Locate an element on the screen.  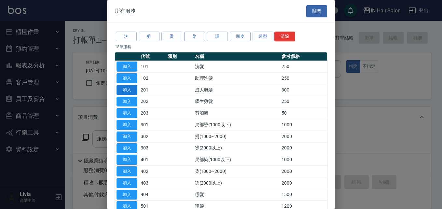
button: 關閉 is located at coordinates (317, 11).